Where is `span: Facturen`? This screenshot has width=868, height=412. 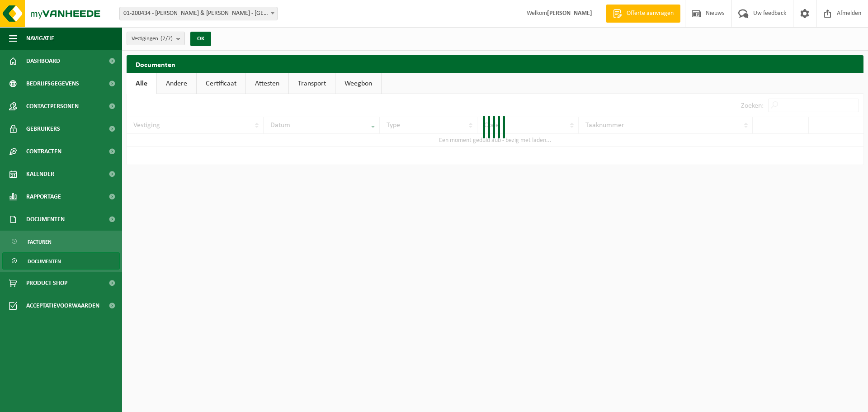
span: Facturen is located at coordinates (40, 242).